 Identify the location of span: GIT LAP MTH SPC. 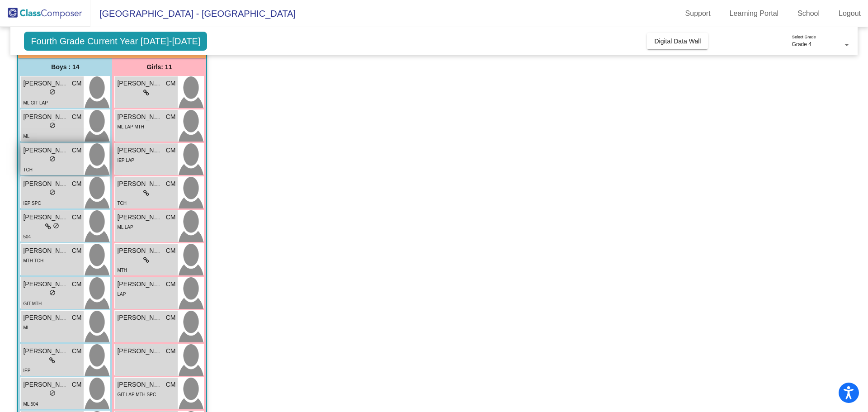
(136, 394).